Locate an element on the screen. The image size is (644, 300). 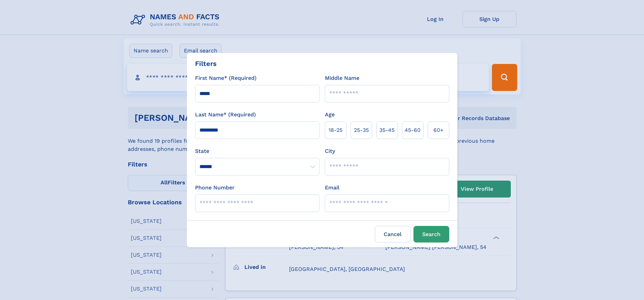
span: 25‑35 is located at coordinates (362, 131).